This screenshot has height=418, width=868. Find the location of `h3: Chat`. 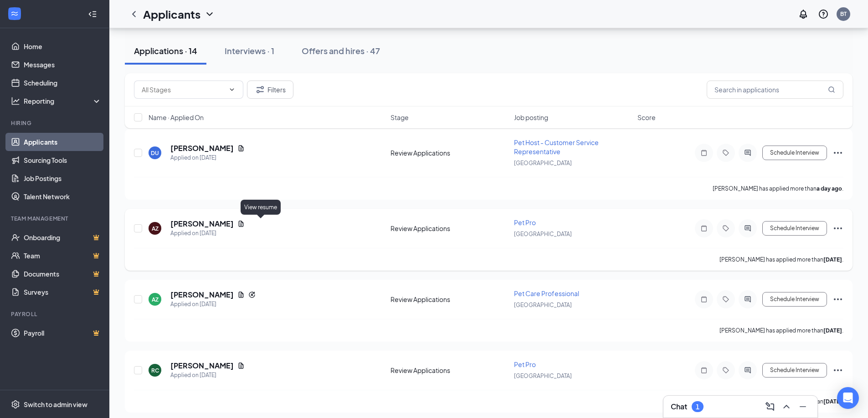

h3: Chat is located at coordinates (679, 407).